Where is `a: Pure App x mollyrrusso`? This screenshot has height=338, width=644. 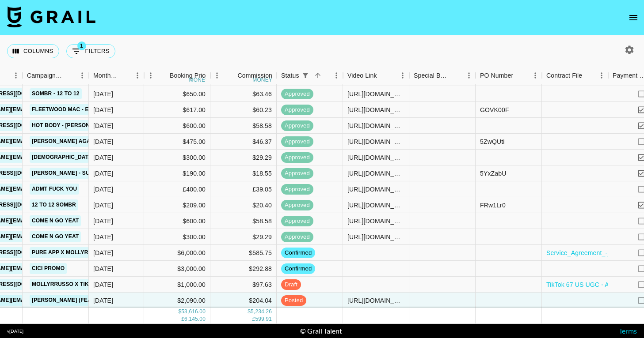
a: Pure App x mollyrrusso is located at coordinates (70, 253).